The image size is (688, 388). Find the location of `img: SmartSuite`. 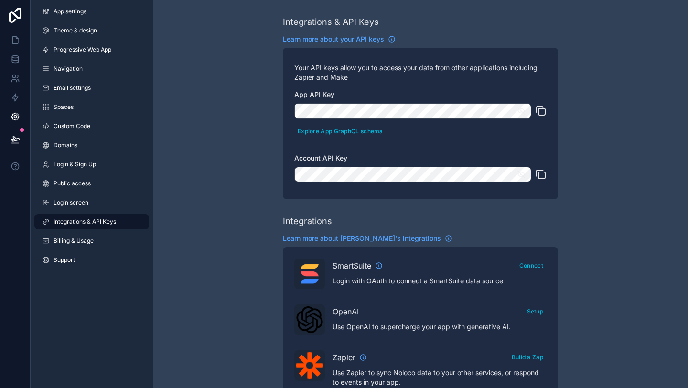

img: SmartSuite is located at coordinates (310, 274).